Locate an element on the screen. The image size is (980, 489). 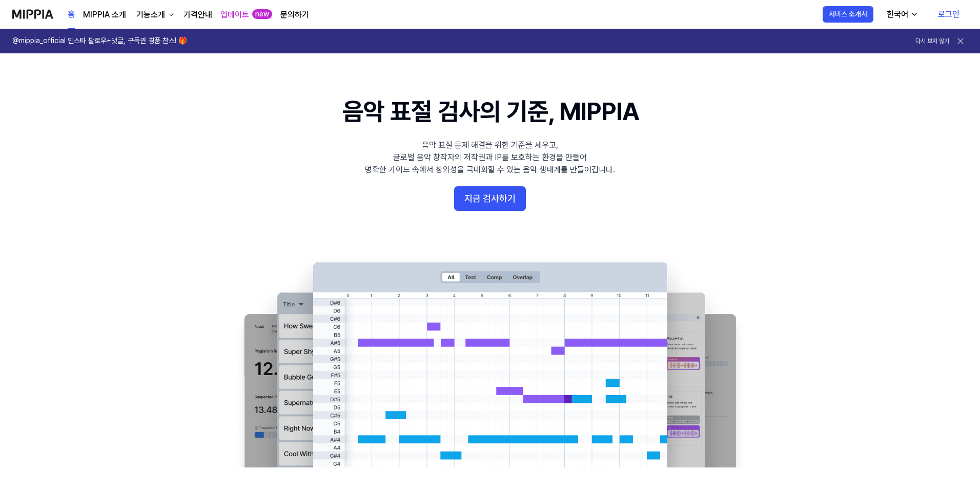
a: 문의하기 is located at coordinates (294, 15).